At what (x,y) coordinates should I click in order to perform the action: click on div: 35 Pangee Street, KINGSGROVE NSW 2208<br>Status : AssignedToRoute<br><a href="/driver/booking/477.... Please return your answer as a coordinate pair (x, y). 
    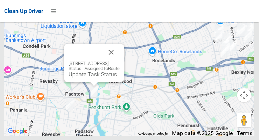
    Looking at the image, I should click on (226, 49).